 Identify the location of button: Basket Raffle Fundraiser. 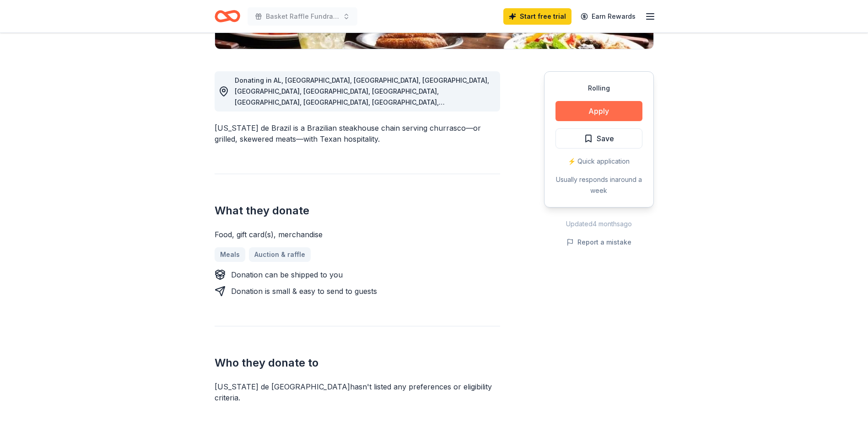
(302, 16).